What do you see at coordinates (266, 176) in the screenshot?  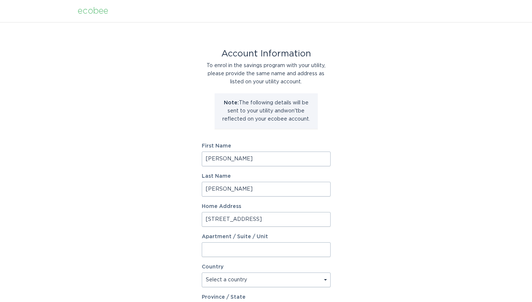 I see `label: Last Name` at bounding box center [266, 176].